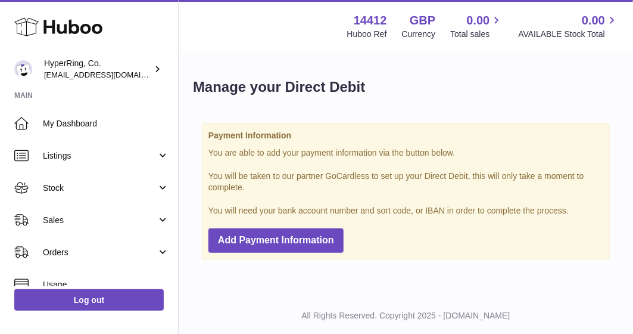  I want to click on strong: GBP, so click(422, 20).